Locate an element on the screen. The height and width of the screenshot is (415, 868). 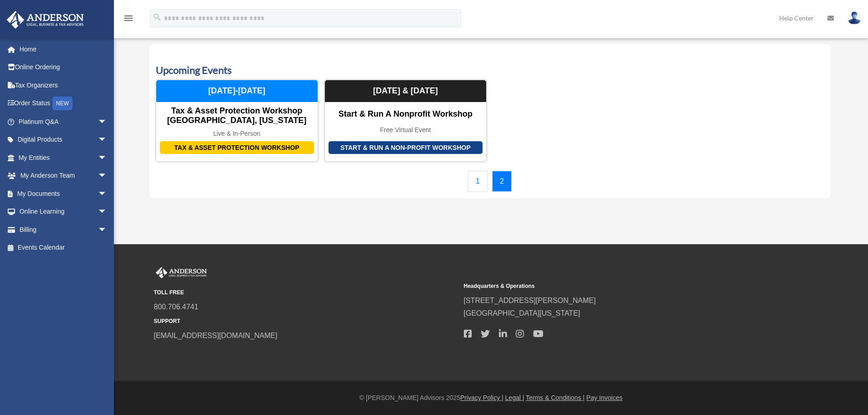
a: 2 is located at coordinates (502, 181).